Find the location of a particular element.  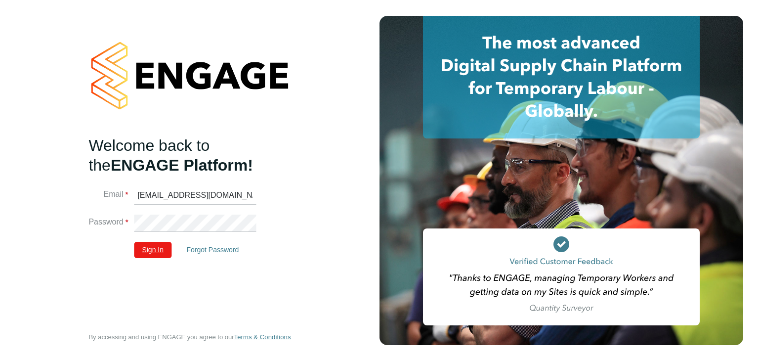

h2: ENGAGE Platform! is located at coordinates (185, 155).